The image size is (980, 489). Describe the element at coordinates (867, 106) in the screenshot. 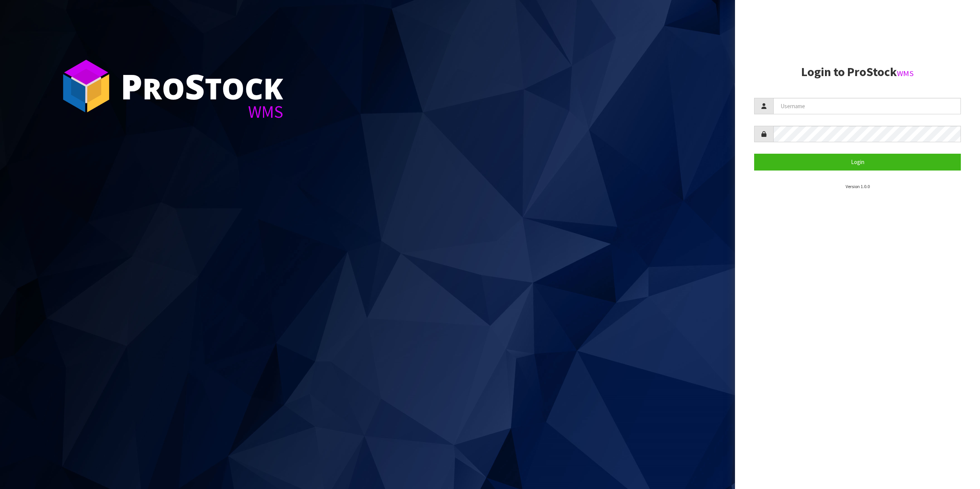

I see `input: Username` at that location.